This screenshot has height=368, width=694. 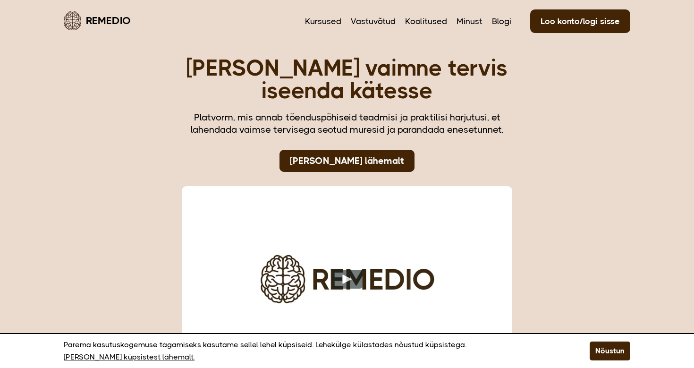 What do you see at coordinates (373, 21) in the screenshot?
I see `a: Vastuvõtud` at bounding box center [373, 21].